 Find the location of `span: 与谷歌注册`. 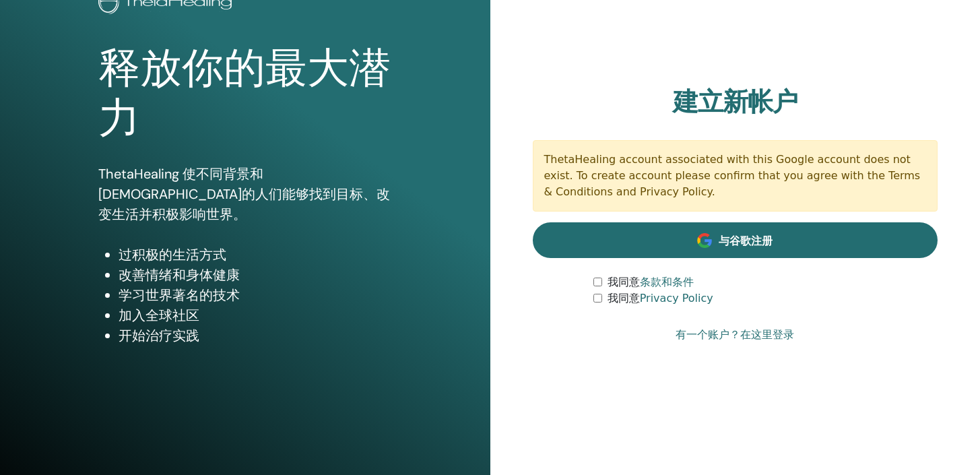

span: 与谷歌注册 is located at coordinates (746, 240).